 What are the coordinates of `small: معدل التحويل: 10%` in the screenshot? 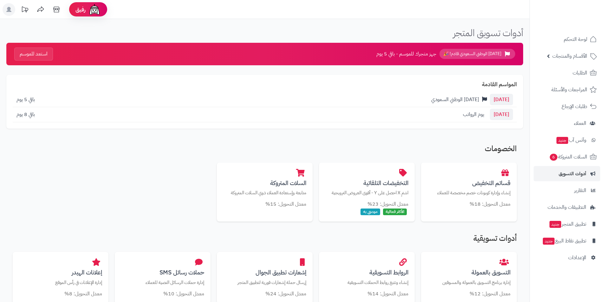 It's located at (184, 294).